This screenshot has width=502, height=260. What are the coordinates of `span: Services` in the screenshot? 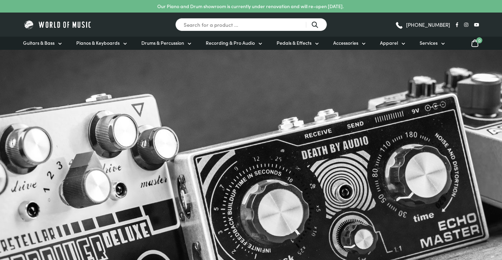 It's located at (428, 43).